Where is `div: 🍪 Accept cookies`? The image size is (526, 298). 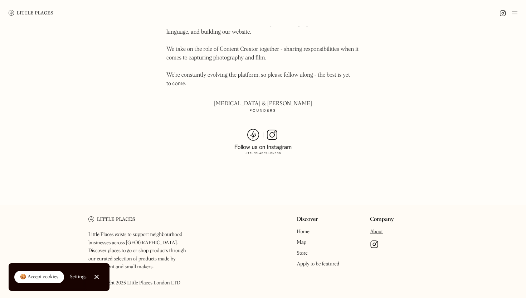 div: 🍪 Accept cookies is located at coordinates (39, 277).